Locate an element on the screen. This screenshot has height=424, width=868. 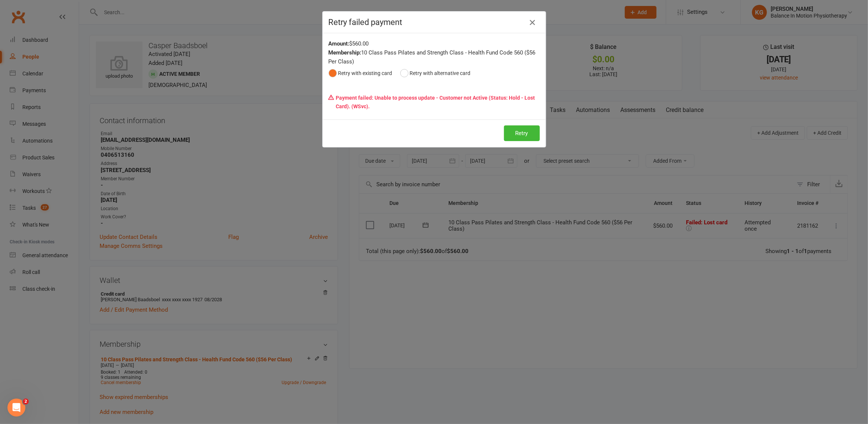
button: Retry is located at coordinates (522, 133).